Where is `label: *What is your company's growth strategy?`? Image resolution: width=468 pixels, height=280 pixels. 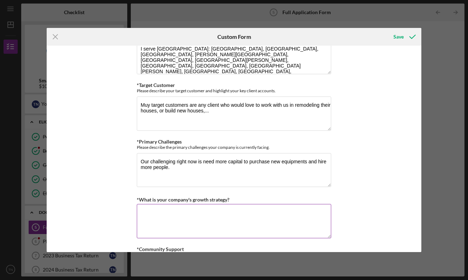 label: *What is your company's growth strategy? is located at coordinates (183, 199).